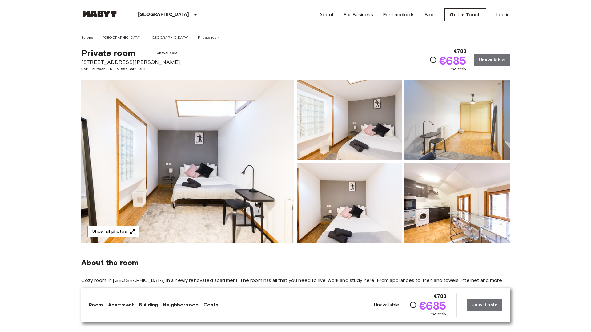 This screenshot has height=332, width=591. I want to click on a: Building, so click(148, 305).